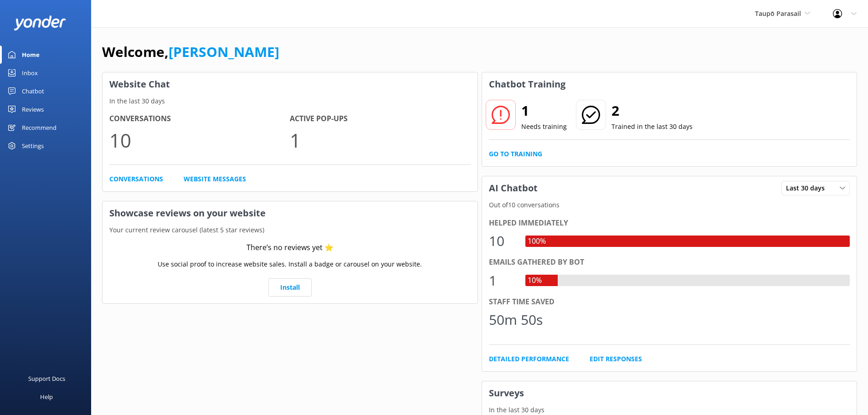 The width and height of the screenshot is (868, 415). What do you see at coordinates (215, 179) in the screenshot?
I see `a: Website Messages` at bounding box center [215, 179].